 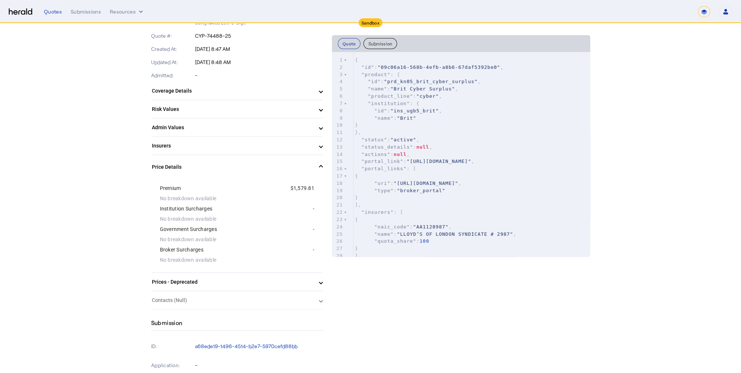 I want to click on h4: Submission, so click(x=167, y=323).